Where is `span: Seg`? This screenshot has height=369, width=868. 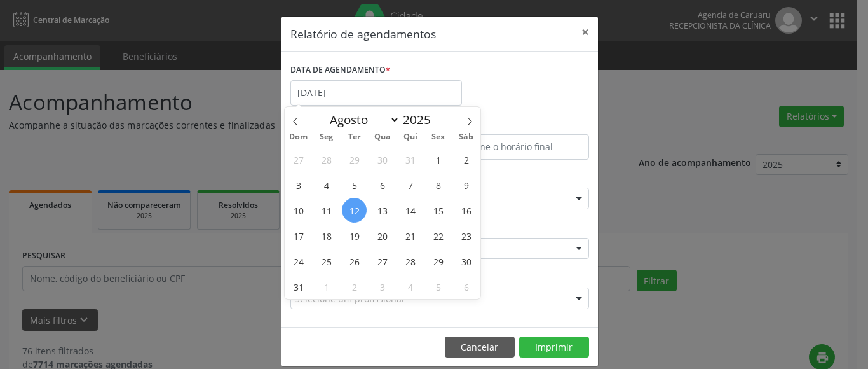
span: Seg is located at coordinates (326, 137).